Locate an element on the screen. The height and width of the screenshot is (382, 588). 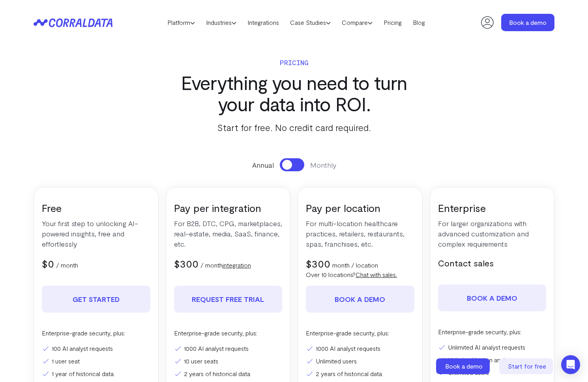
a: Pricing is located at coordinates (393, 23).